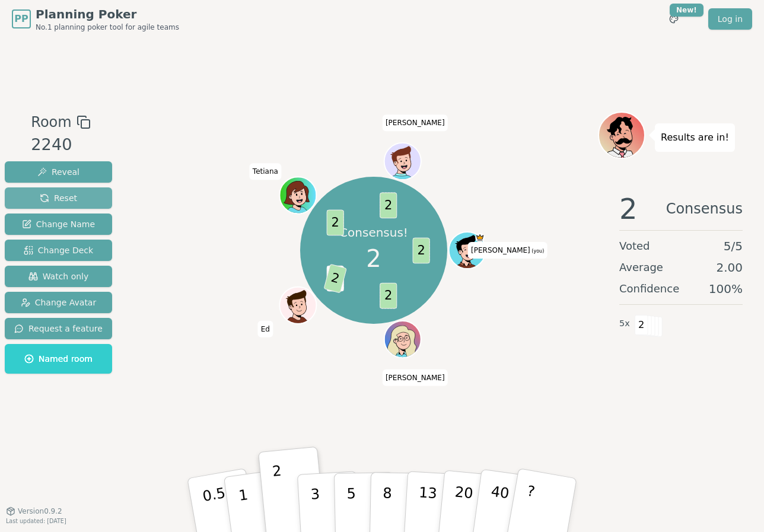  I want to click on button: Change Deck, so click(58, 250).